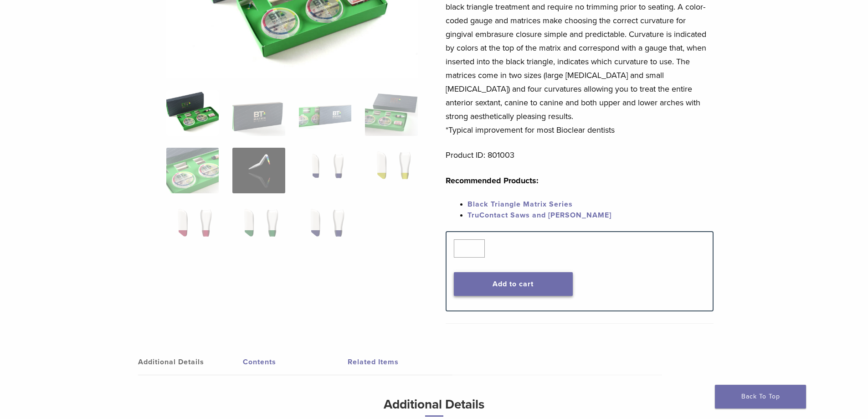 The width and height of the screenshot is (868, 419). What do you see at coordinates (192, 228) in the screenshot?
I see `img: Black Triangle (BT) Kit - Image 9` at bounding box center [192, 228].